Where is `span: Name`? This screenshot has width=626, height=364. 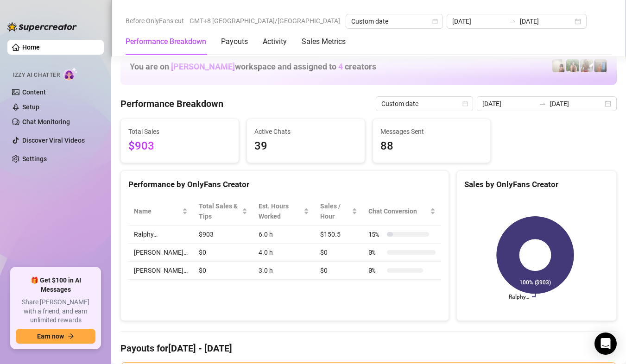 span: Name is located at coordinates (157, 211).